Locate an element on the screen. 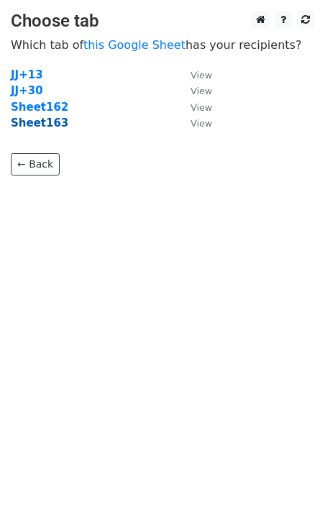 Image resolution: width=325 pixels, height=515 pixels. a: ← Back is located at coordinates (35, 164).